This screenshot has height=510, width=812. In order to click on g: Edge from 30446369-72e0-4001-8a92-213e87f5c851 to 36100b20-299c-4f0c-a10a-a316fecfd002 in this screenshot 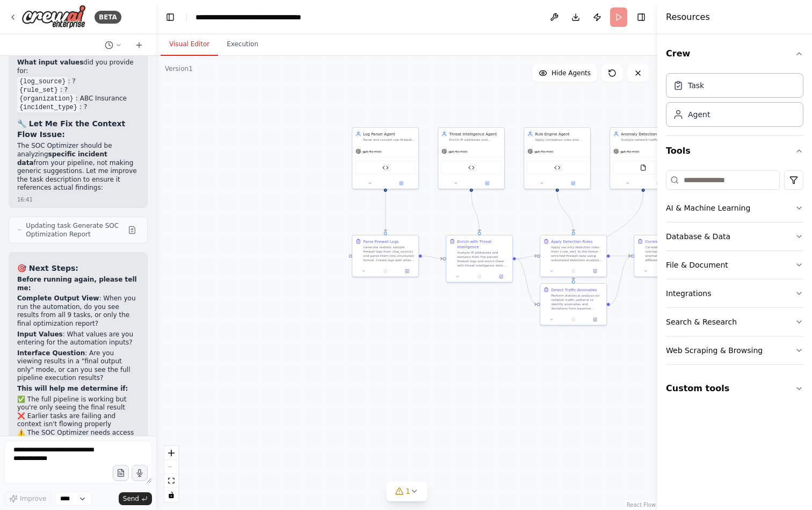, I will do `click(608, 236)`.